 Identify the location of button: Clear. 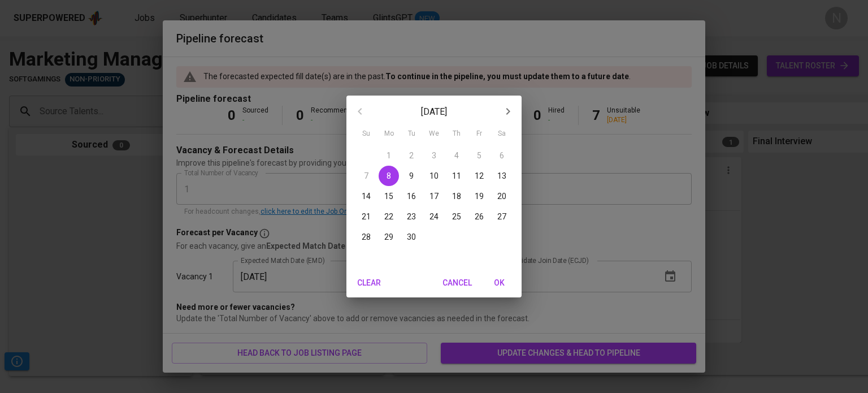
(369, 283).